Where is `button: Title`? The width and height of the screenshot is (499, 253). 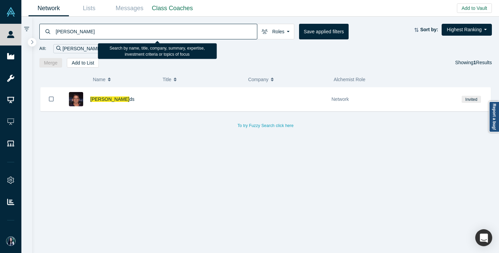
button: Title is located at coordinates (202, 79).